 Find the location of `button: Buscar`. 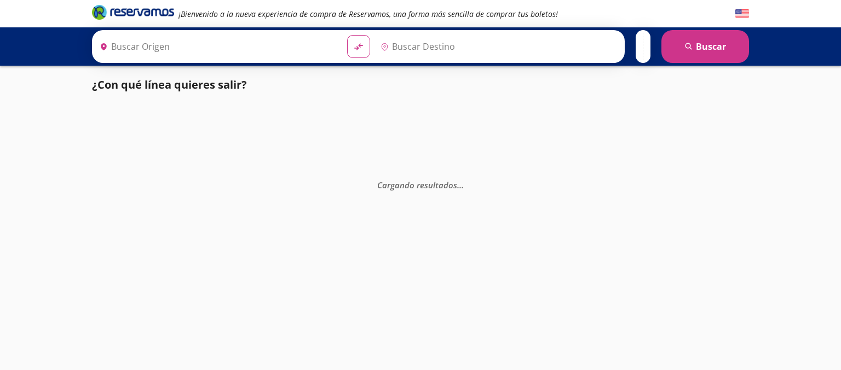

button: Buscar is located at coordinates (705, 47).